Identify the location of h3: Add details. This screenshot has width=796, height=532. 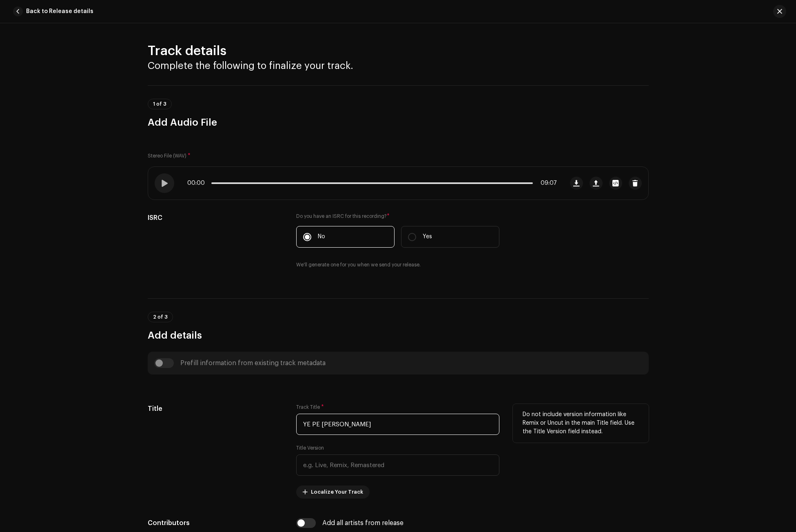
(399, 335).